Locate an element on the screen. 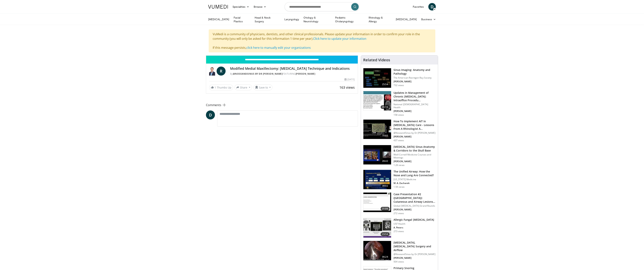  p: 437 views is located at coordinates (399, 140).